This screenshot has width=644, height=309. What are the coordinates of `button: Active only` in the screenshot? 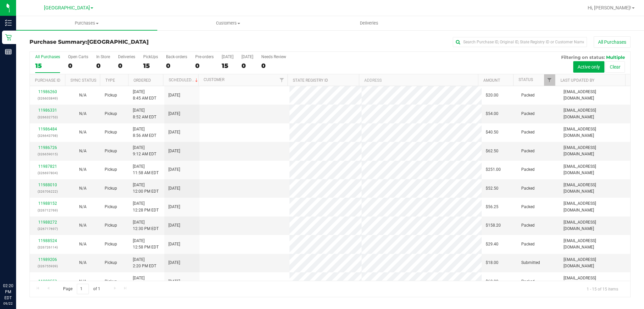 It's located at (589, 67).